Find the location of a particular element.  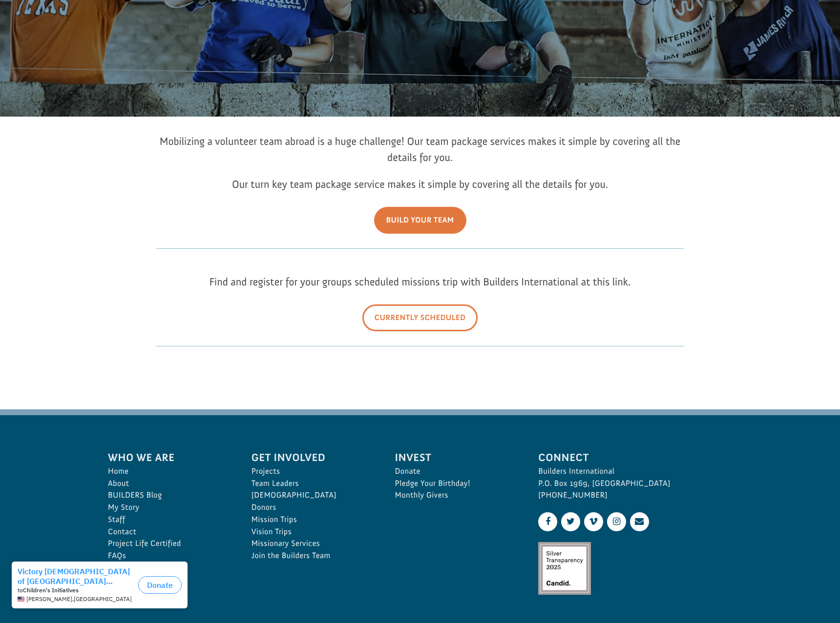

a: Donate is located at coordinates (456, 472).